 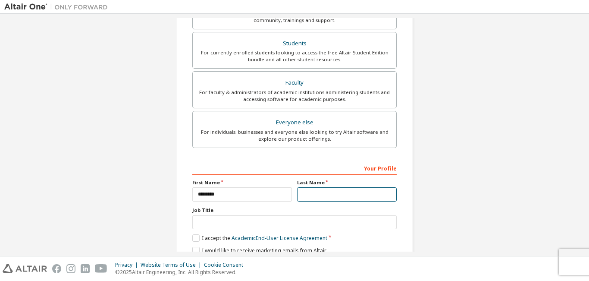 What do you see at coordinates (294, 44) in the screenshot?
I see `div: Students` at bounding box center [294, 44].